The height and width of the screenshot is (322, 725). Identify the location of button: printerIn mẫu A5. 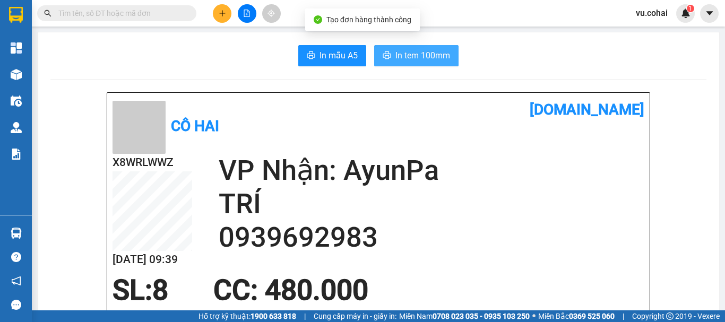
(332, 56).